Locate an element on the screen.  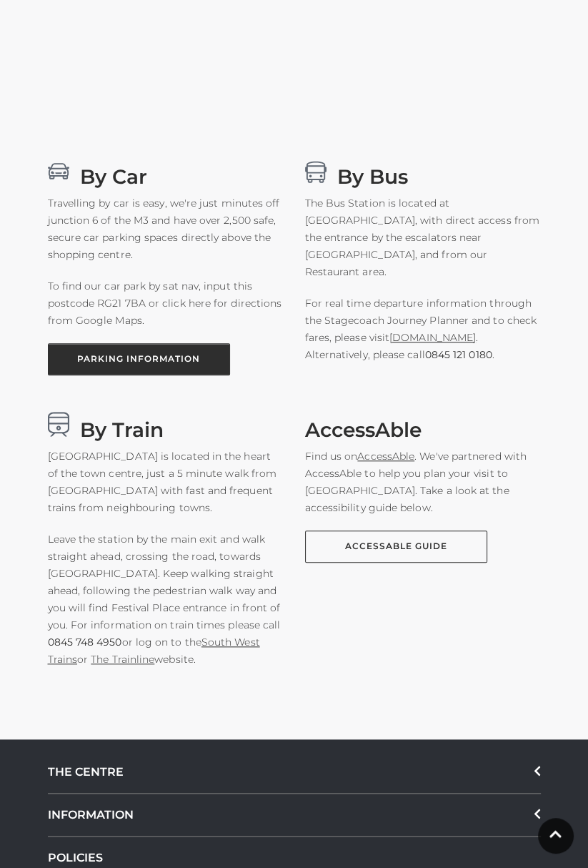
a: PARKING INFORMATION is located at coordinates (139, 359).